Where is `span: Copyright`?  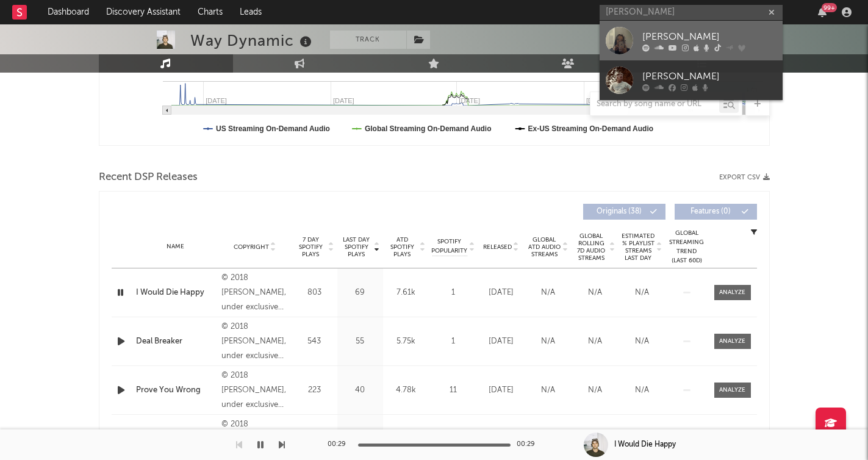
span: Copyright is located at coordinates (251, 247).